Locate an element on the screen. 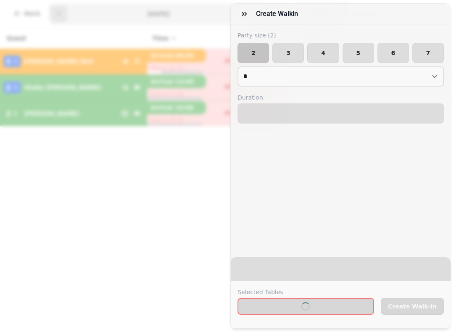  button: 2 is located at coordinates (253, 53).